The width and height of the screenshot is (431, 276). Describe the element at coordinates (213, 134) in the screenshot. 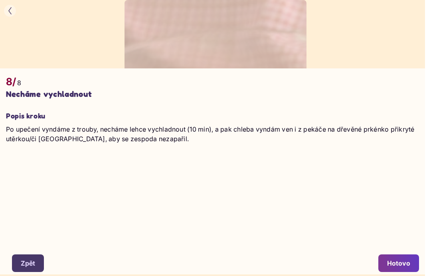

I see `p: Po upečení vyndáme z trouby, necháme lehce vychladnout (10 min), a pak chleba vyndám ven i z peká...` at that location.